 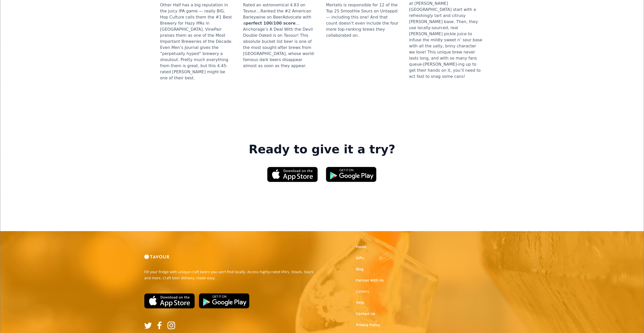 I want to click on a: Help, so click(x=360, y=303).